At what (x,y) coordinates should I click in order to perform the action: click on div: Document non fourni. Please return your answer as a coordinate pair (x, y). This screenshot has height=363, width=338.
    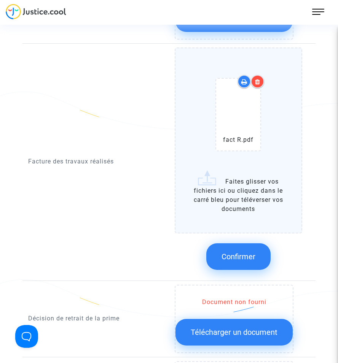
    Looking at the image, I should click on (234, 303).